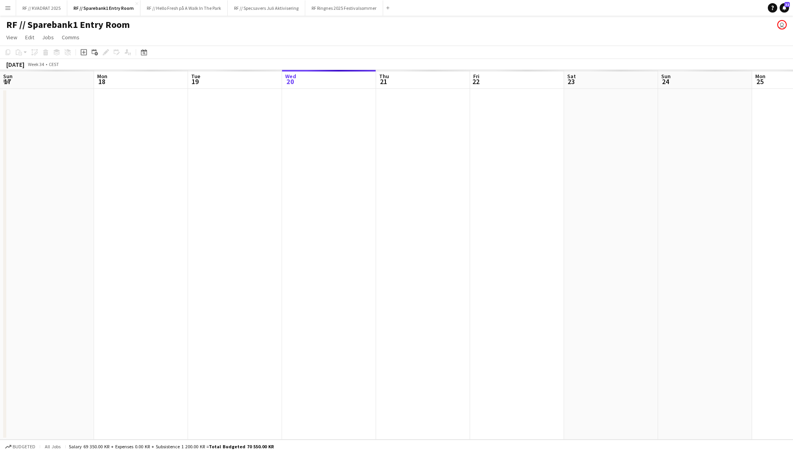 The width and height of the screenshot is (793, 453). Describe the element at coordinates (195, 76) in the screenshot. I see `span: Tue` at that location.